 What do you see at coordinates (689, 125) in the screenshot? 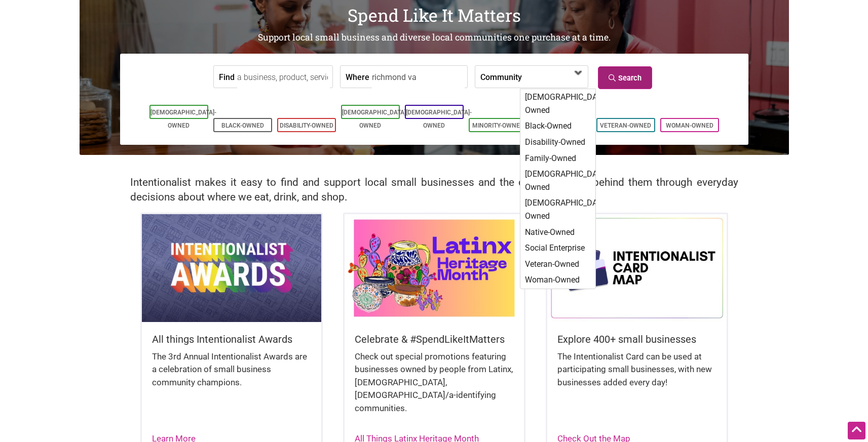
I see `a: Woman-Owned` at bounding box center [689, 125].